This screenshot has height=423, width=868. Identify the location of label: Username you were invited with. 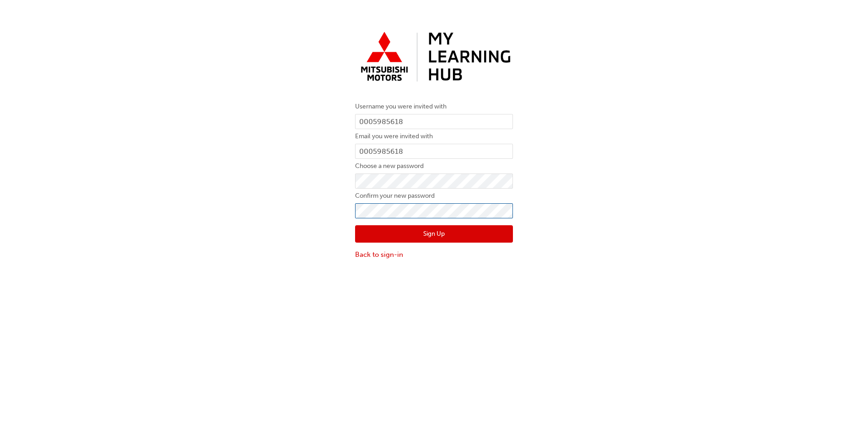
(434, 107).